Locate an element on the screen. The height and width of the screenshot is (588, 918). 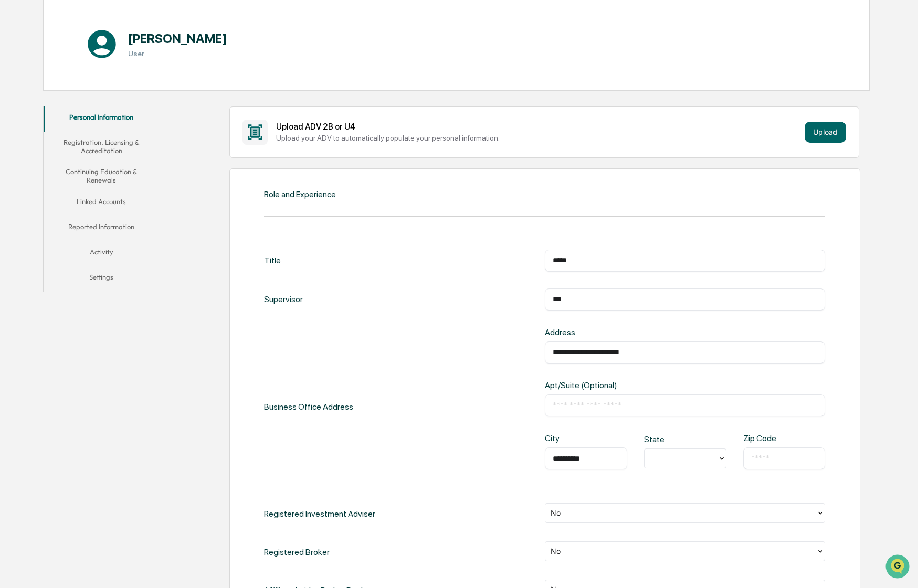
div: Upload your ADV to automatically populate your personal information. is located at coordinates (538, 138).